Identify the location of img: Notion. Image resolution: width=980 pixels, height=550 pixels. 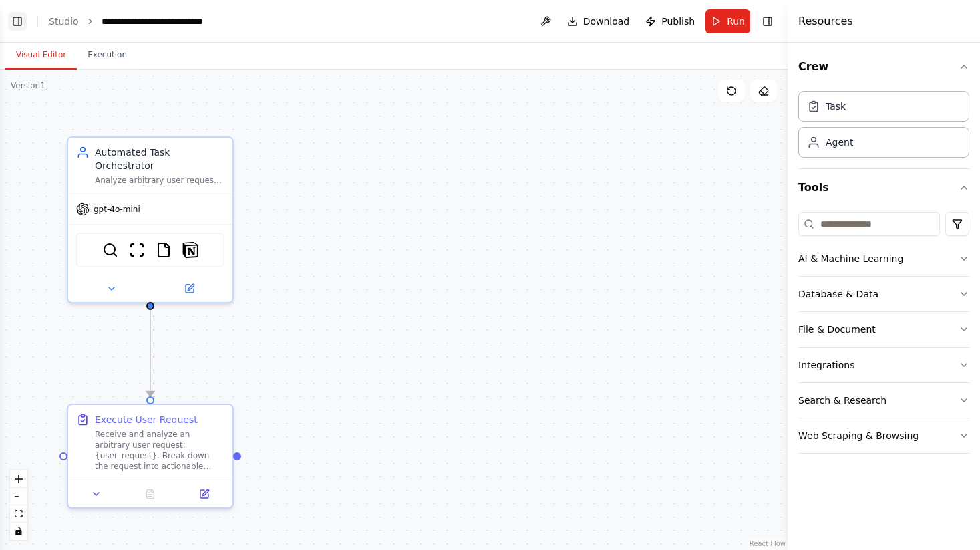
(190, 250).